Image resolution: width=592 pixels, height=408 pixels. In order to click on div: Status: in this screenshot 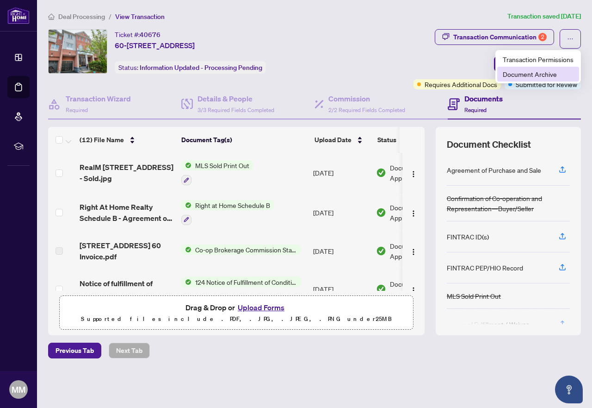, I will do `click(190, 67)`.